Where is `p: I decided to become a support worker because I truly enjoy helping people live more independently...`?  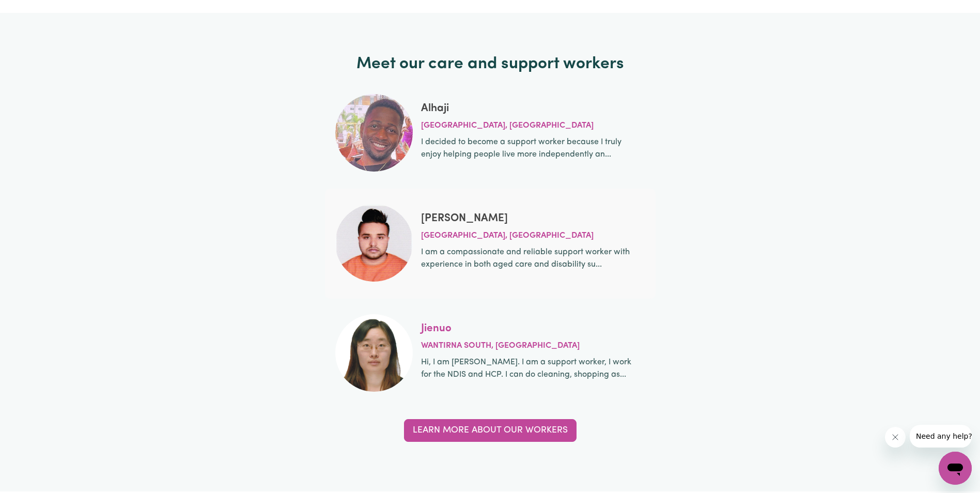
p: I decided to become a support worker because I truly enjoy helping people live more independently... is located at coordinates (529, 148).